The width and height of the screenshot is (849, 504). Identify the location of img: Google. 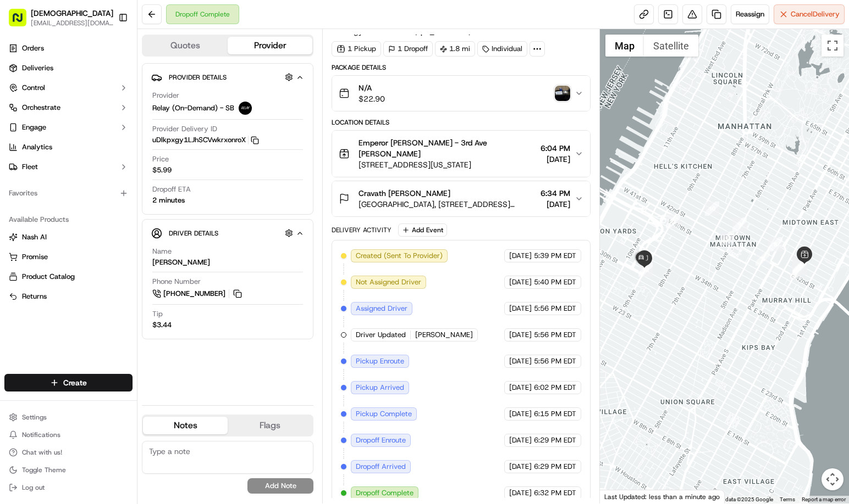
(621, 496).